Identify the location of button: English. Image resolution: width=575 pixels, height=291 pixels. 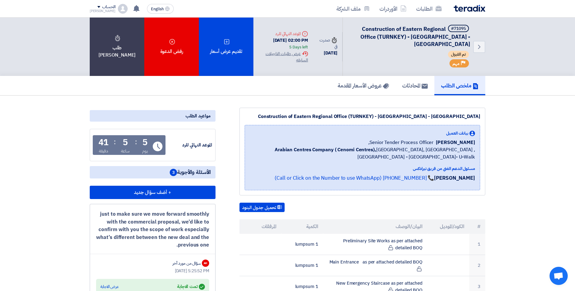
(160, 9).